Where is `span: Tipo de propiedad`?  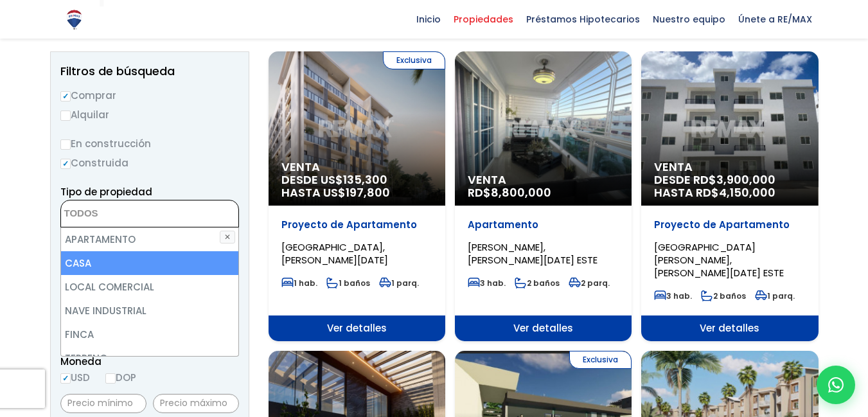
span: Tipo de propiedad is located at coordinates (106, 191).